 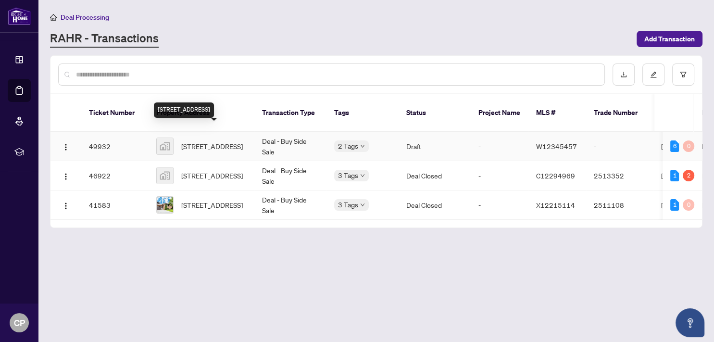 I want to click on div: 6, so click(x=675, y=146).